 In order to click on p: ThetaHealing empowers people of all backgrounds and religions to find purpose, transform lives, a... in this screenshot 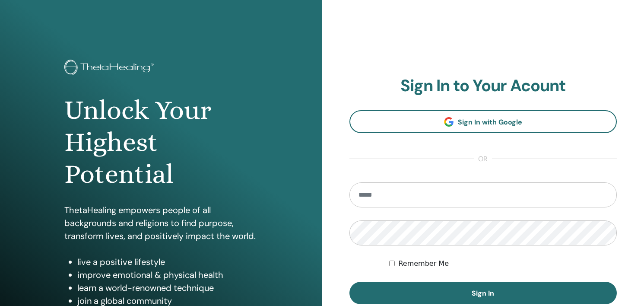, I will do `click(161, 223)`.